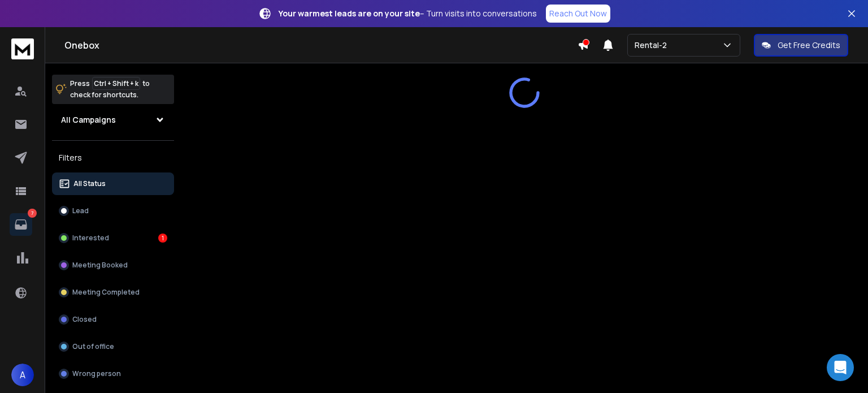 This screenshot has height=393, width=868. What do you see at coordinates (113, 184) in the screenshot?
I see `button: All Status` at bounding box center [113, 184].